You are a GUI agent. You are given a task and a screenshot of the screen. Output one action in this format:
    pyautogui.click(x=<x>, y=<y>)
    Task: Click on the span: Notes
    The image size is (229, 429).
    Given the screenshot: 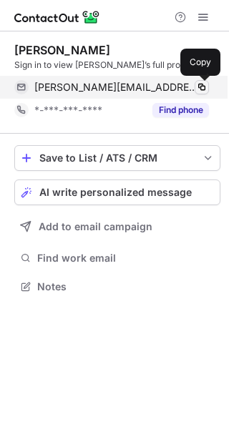 What is the action you would take?
    pyautogui.click(x=126, y=287)
    